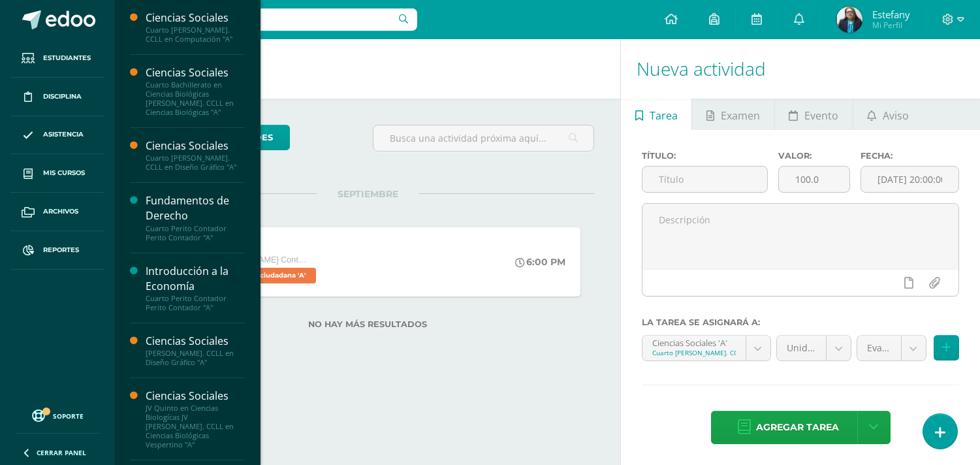  I want to click on span: Agregar tarea, so click(797, 427).